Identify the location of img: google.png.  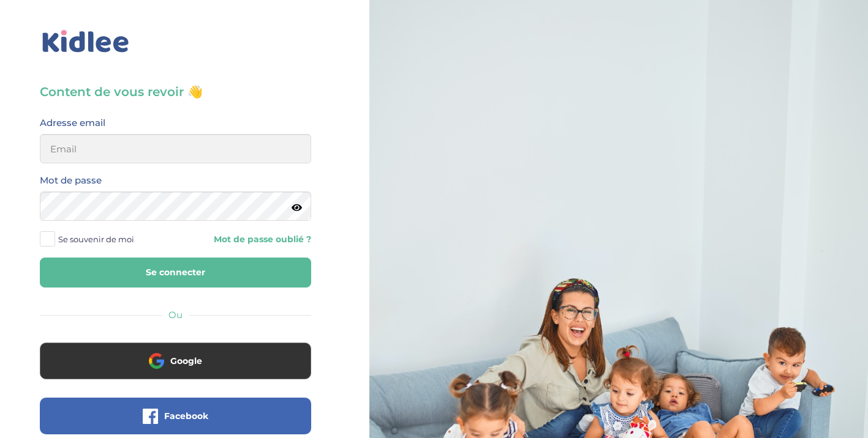
(156, 360).